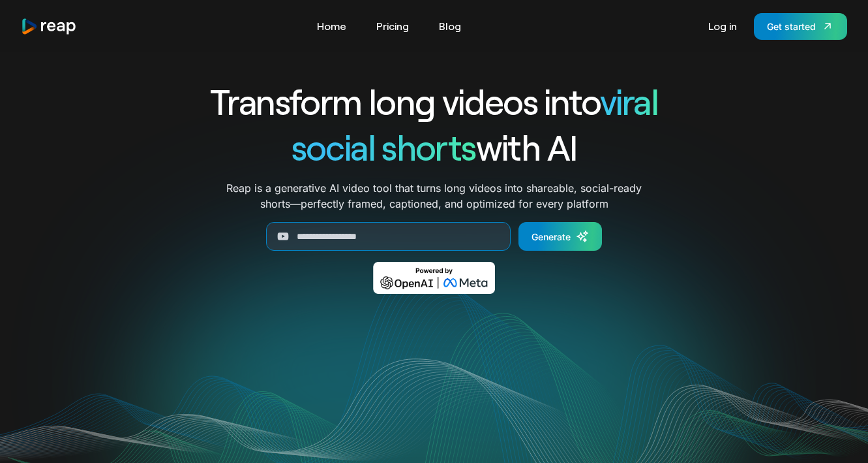 This screenshot has height=463, width=868. I want to click on a: Pricing, so click(393, 26).